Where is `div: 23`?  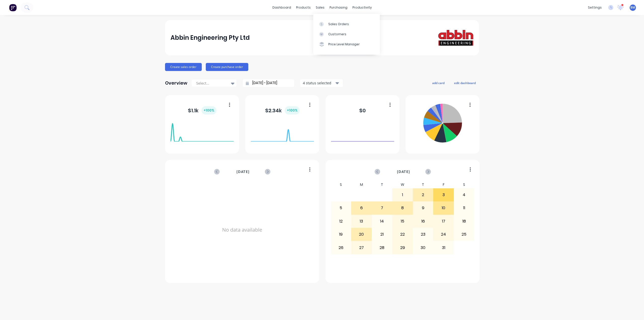
div: 23 is located at coordinates (423, 235).